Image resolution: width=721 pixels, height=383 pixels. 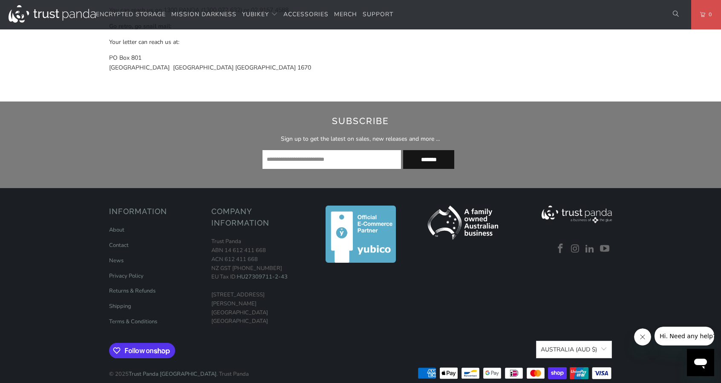 What do you see at coordinates (361, 139) in the screenshot?
I see `p: Sign up to get the latest on sales, new releases and more …` at bounding box center [361, 139].